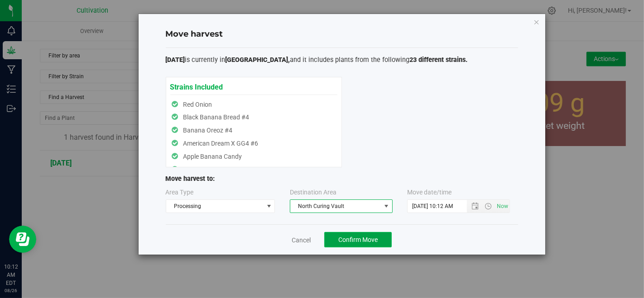 The height and width of the screenshot is (298, 644). I want to click on span: Strains Included, so click(197, 84).